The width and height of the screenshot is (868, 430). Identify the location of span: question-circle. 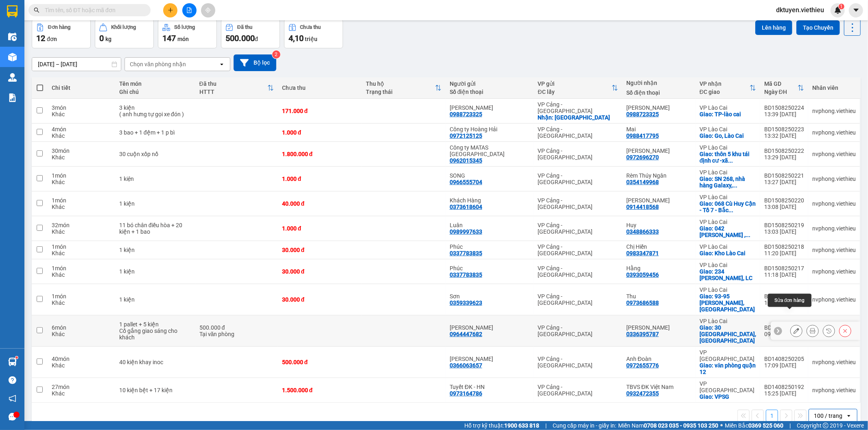
(12, 380).